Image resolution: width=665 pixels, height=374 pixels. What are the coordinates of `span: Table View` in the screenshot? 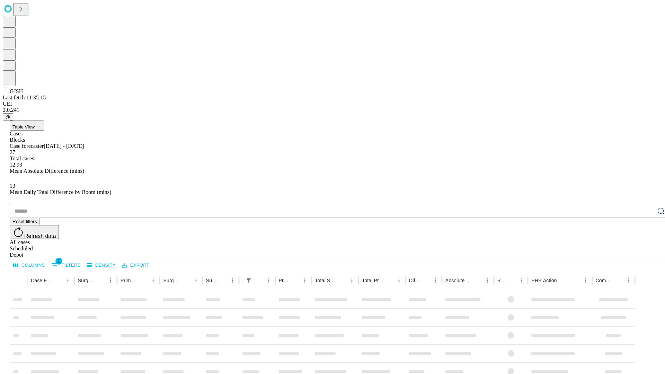 It's located at (24, 127).